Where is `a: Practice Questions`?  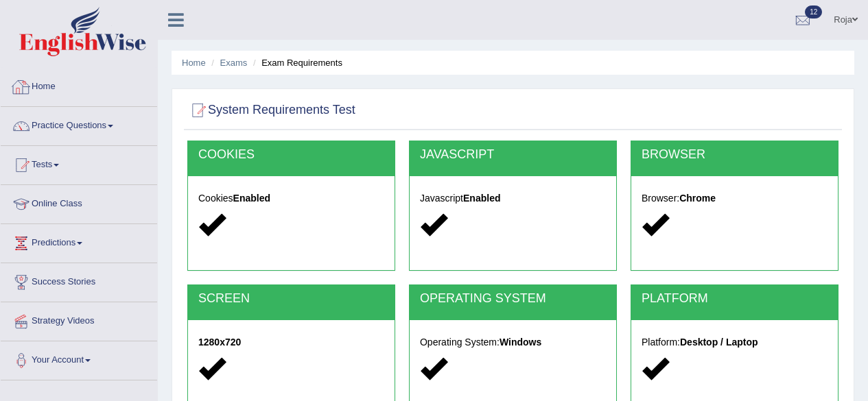
a: Practice Questions is located at coordinates (79, 124).